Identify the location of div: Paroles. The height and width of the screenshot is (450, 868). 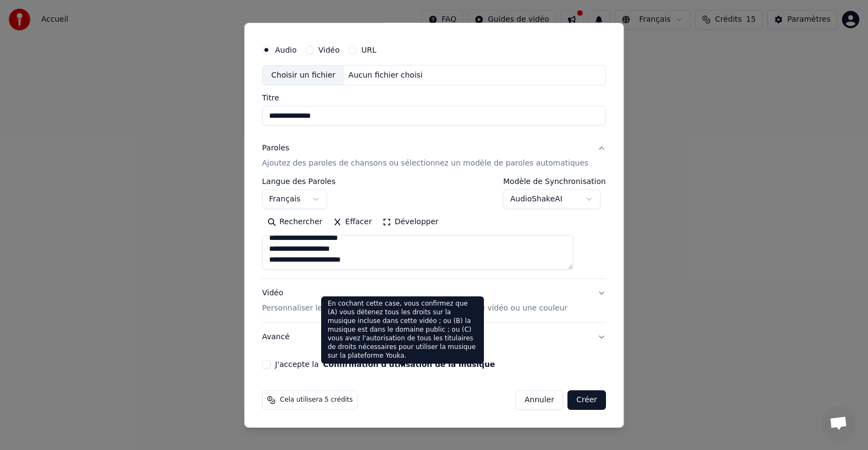
(276, 149).